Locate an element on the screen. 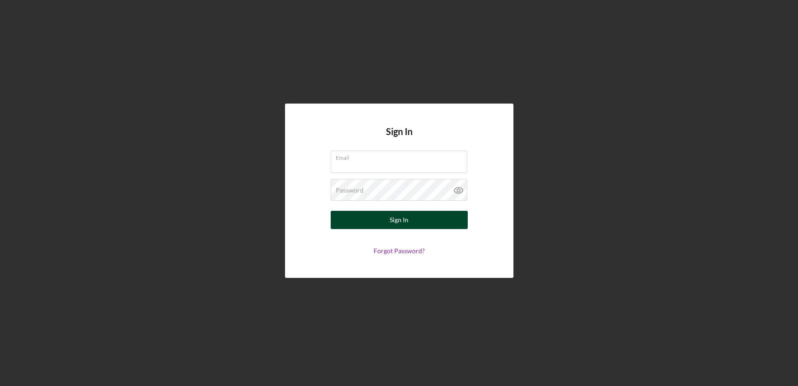 The height and width of the screenshot is (386, 798). a: Forgot Password? is located at coordinates (399, 251).